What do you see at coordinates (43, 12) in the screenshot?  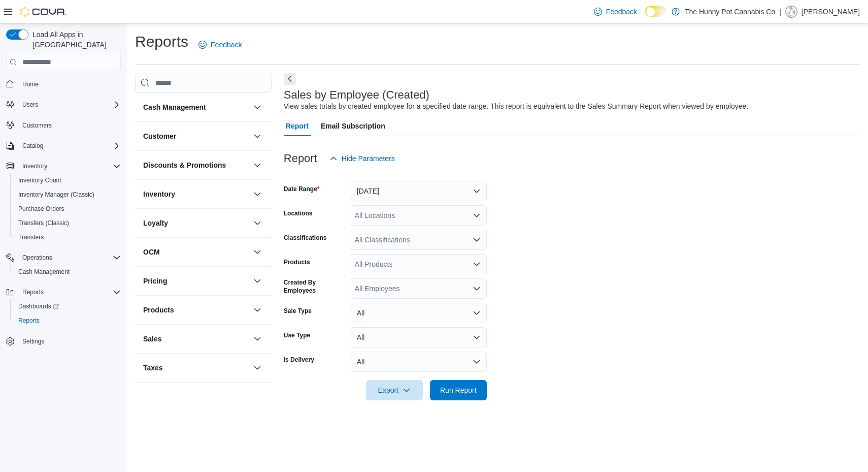 I see `img: Cova` at bounding box center [43, 12].